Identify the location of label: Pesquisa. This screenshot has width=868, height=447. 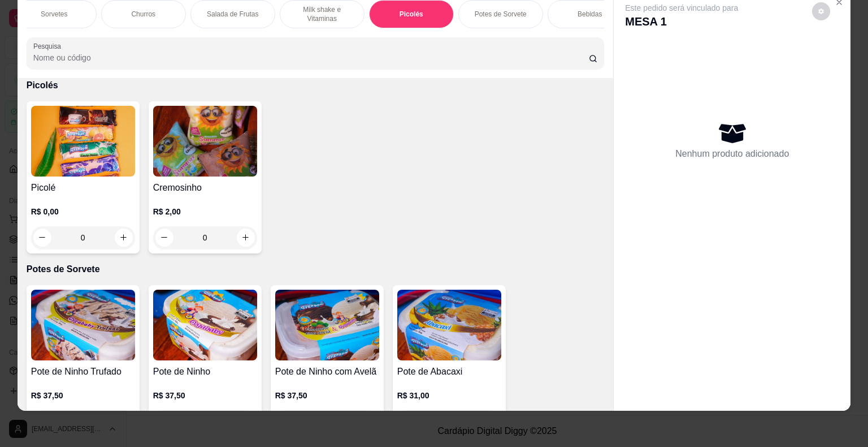
(49, 46).